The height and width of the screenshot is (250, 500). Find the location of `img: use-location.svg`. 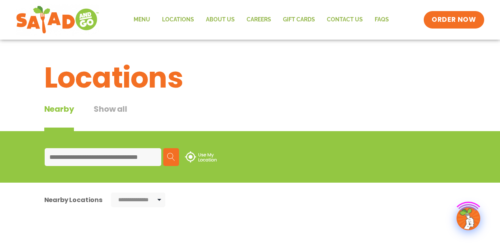

img: use-location.svg is located at coordinates (201, 157).